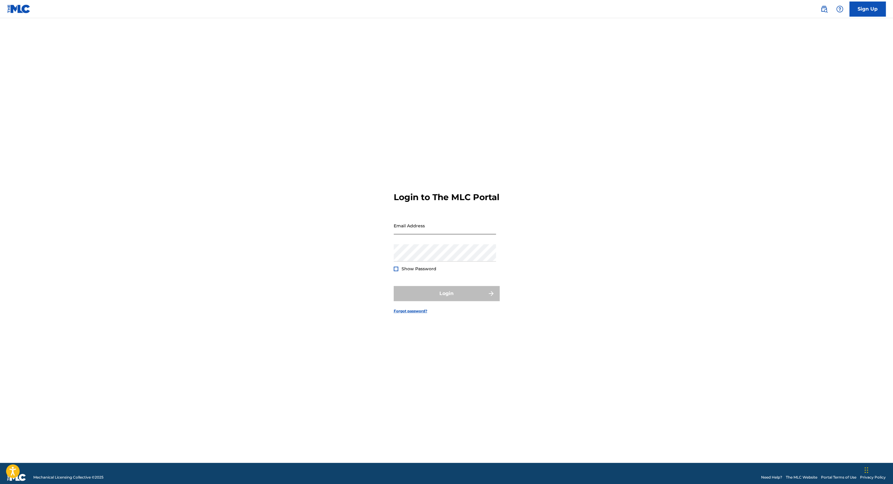  Describe the element at coordinates (17, 478) in the screenshot. I see `img: logo` at that location.